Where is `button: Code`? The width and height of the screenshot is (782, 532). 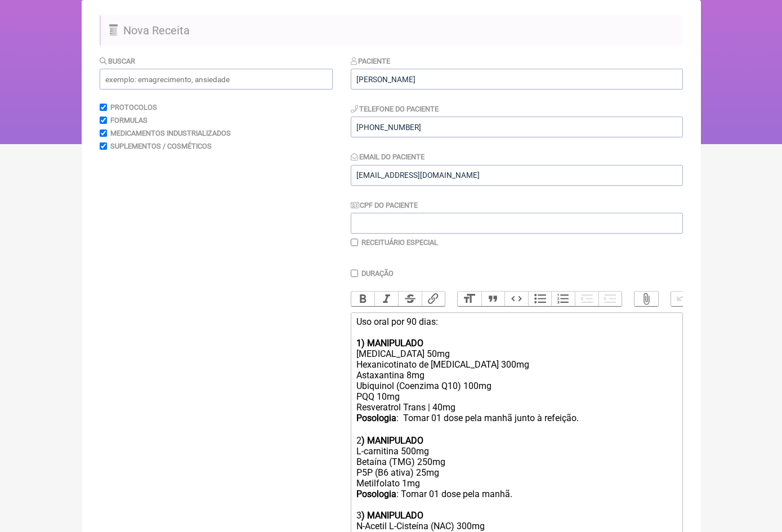
button: Code is located at coordinates (517, 299).